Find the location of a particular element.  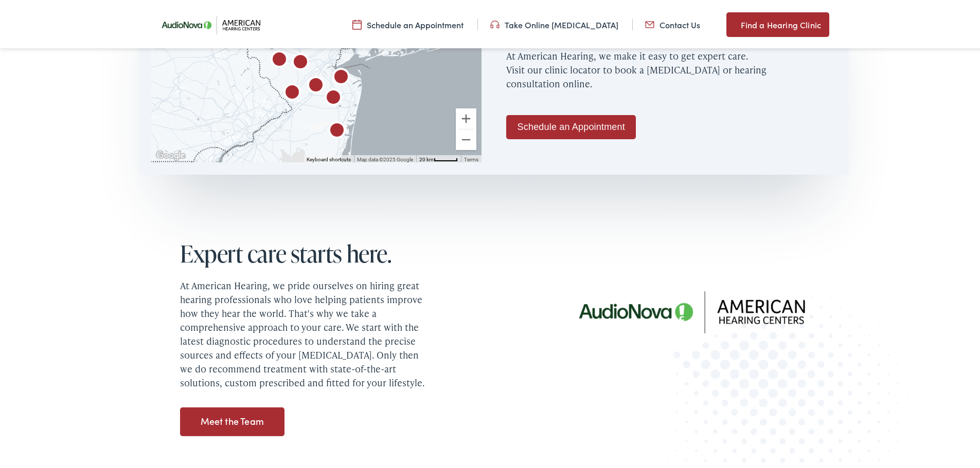

span: Map data ©2025 Google is located at coordinates (384, 157).